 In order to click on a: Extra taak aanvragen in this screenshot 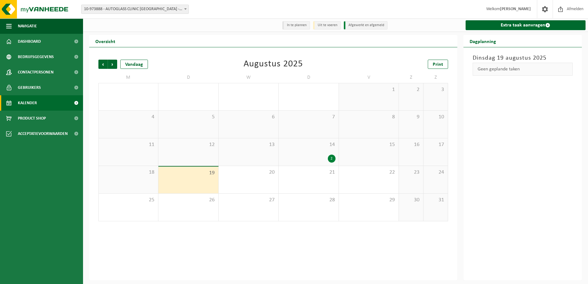, I will do `click(525, 25)`.